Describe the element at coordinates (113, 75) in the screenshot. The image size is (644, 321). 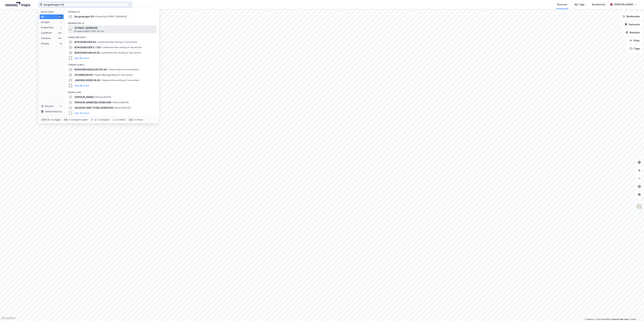
I see `span: Tenant • Buying/selling of real estate` at that location.